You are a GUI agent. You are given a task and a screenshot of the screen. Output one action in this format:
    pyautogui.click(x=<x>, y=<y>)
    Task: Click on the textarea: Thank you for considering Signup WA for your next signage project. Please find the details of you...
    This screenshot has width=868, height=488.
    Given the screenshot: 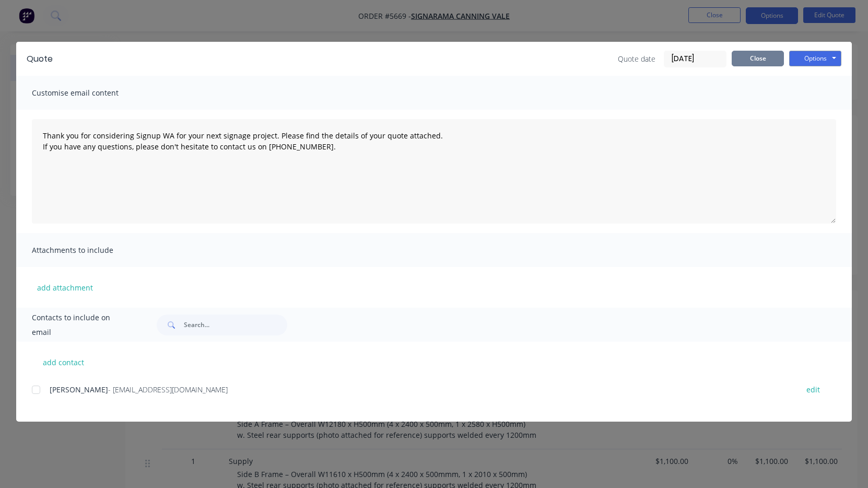 What is the action you would take?
    pyautogui.click(x=434, y=171)
    